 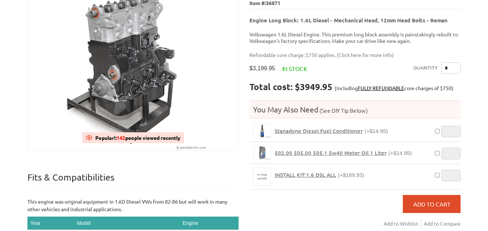 What do you see at coordinates (262, 153) in the screenshot?
I see `a: 502.00 505.00 505.1 5w40 Motor Oil 1 Liter` at bounding box center [262, 153].